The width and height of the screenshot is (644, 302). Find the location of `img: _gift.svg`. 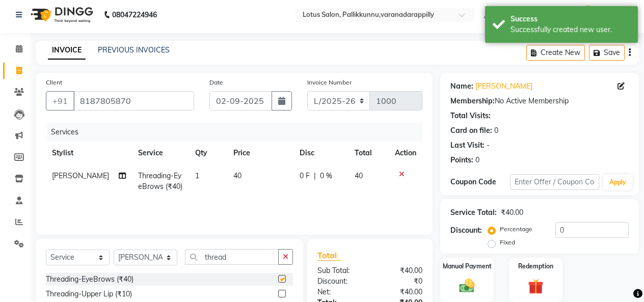

img: _gift.svg is located at coordinates (536, 287).